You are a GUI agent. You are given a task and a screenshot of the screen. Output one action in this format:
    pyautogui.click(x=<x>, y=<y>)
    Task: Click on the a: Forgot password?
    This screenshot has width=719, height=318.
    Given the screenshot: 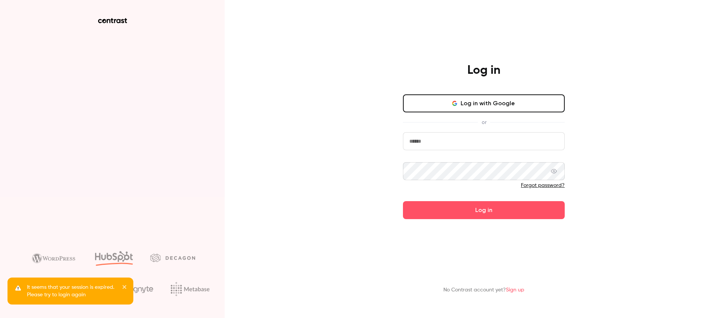 What is the action you would take?
    pyautogui.click(x=542, y=185)
    